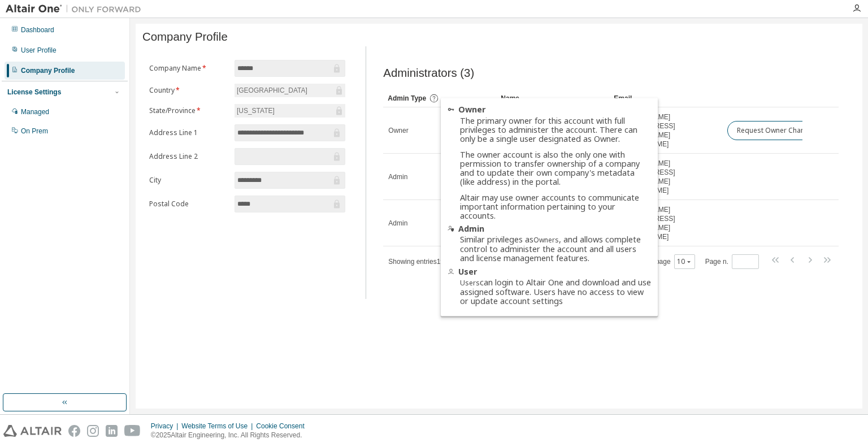  What do you see at coordinates (93, 431) in the screenshot?
I see `img: instagram.svg` at bounding box center [93, 431].